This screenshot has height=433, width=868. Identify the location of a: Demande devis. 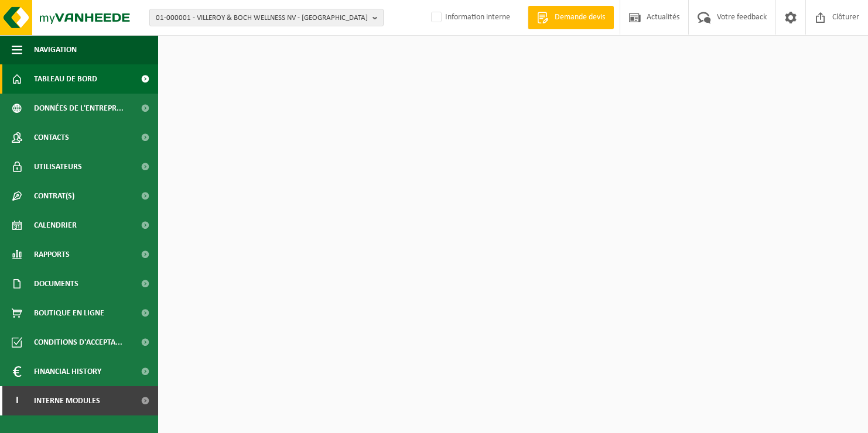
(571, 18).